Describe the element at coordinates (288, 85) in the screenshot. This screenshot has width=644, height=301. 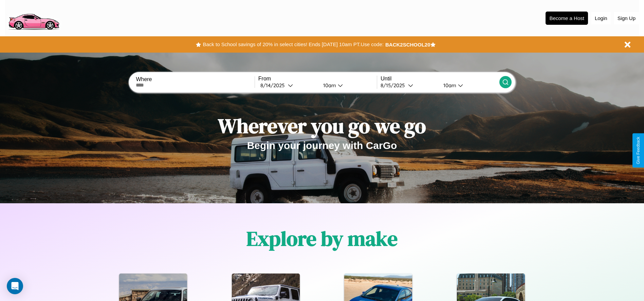
I see `button: 8/14/2025` at that location.